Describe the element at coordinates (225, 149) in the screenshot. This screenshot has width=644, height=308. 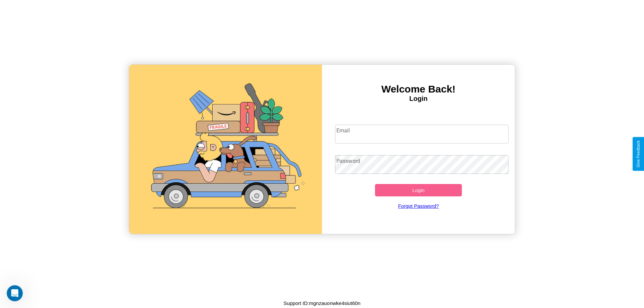
I see `img: gif` at that location.